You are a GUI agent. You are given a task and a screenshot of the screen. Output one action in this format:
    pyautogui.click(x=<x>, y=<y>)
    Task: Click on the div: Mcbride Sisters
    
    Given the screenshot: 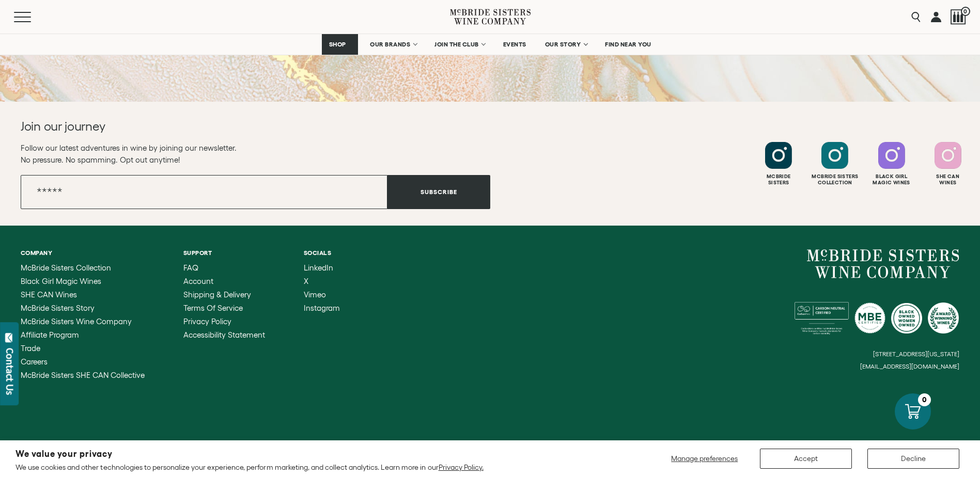 What is the action you would take?
    pyautogui.click(x=779, y=180)
    